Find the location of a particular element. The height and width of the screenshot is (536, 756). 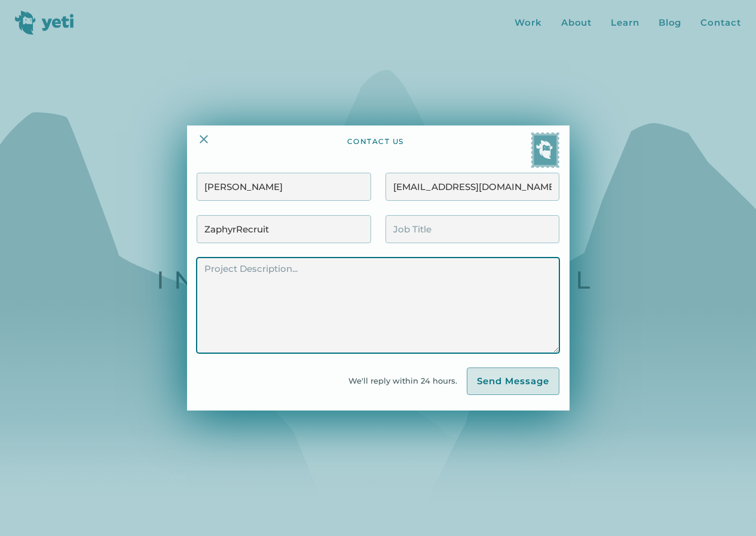

input: Send Message is located at coordinates (513, 382).